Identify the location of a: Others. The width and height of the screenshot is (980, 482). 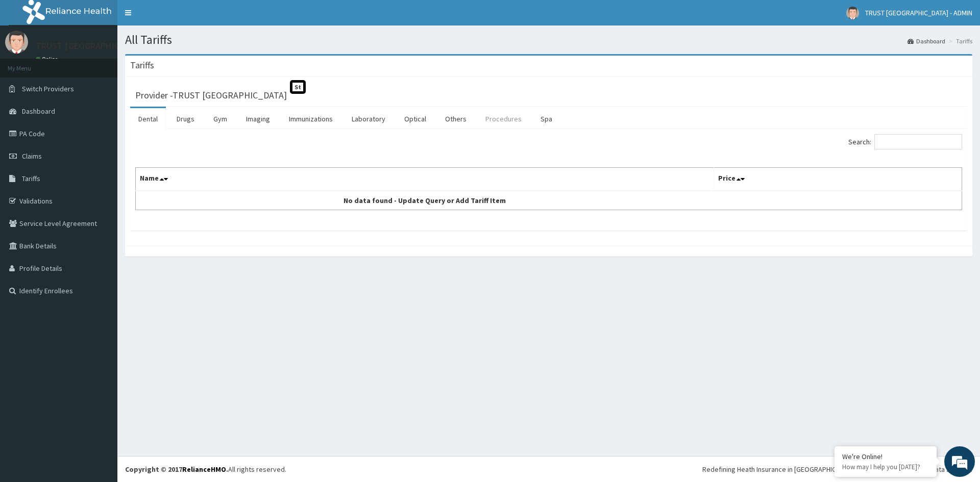
(455, 119).